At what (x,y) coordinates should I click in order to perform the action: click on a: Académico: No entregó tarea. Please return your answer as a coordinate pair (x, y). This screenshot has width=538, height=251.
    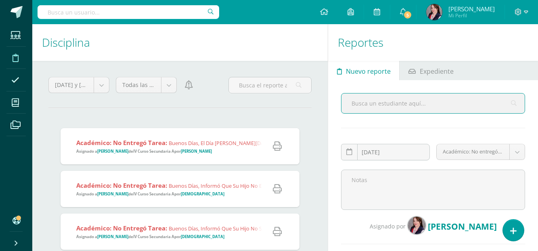
    Looking at the image, I should click on (481, 152).